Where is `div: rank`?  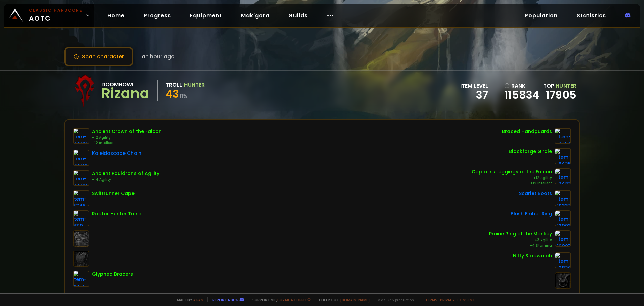
div: rank is located at coordinates (522, 85).